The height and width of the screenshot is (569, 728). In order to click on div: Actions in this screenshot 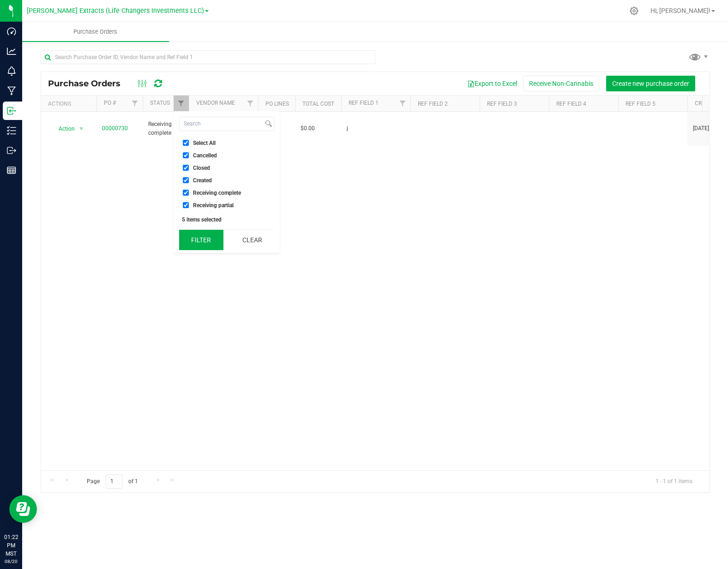, I will do `click(70, 104)`.